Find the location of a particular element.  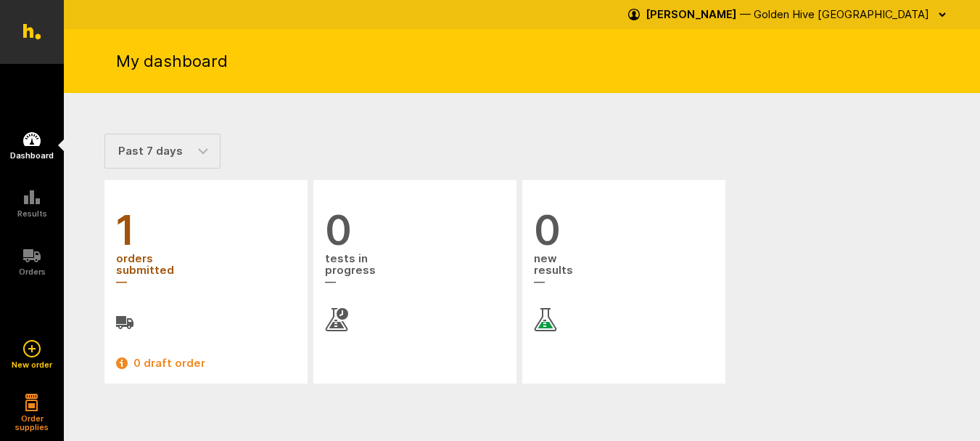

span: tests in progress is located at coordinates (415, 271).